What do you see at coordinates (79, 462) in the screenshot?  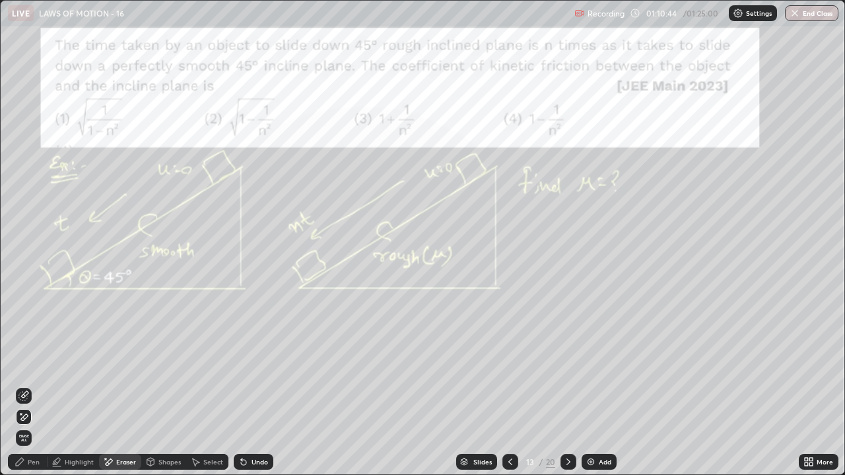 I see `div: Highlight` at bounding box center [79, 462].